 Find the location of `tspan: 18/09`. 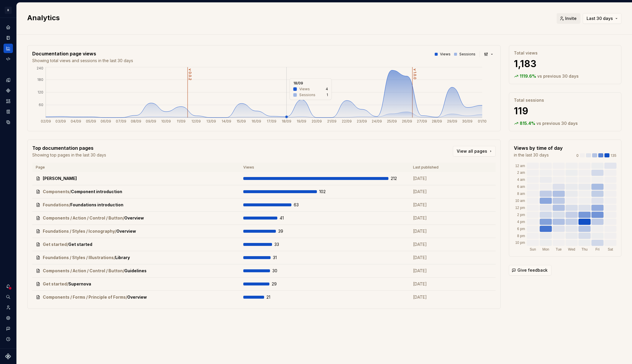

tspan: 18/09 is located at coordinates (286, 121).